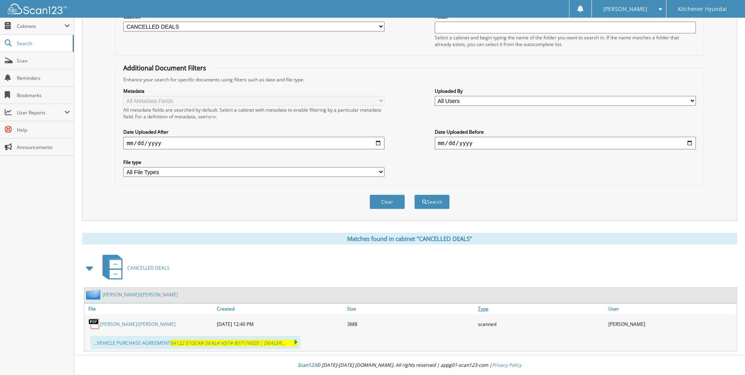  What do you see at coordinates (565, 143) in the screenshot?
I see `input: end` at bounding box center [565, 143].